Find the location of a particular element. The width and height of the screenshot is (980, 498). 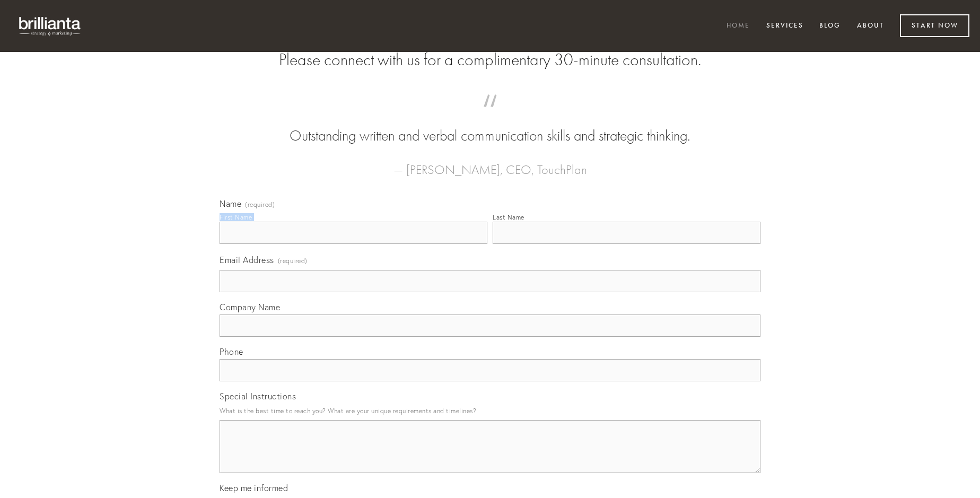

span: Company Name is located at coordinates (250, 307).